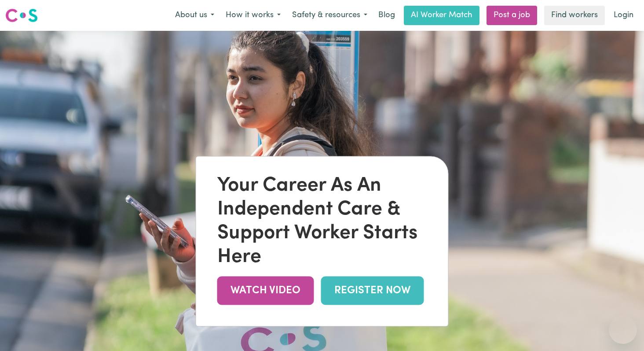 This screenshot has height=351, width=644. I want to click on a: WATCH VIDEO, so click(266, 291).